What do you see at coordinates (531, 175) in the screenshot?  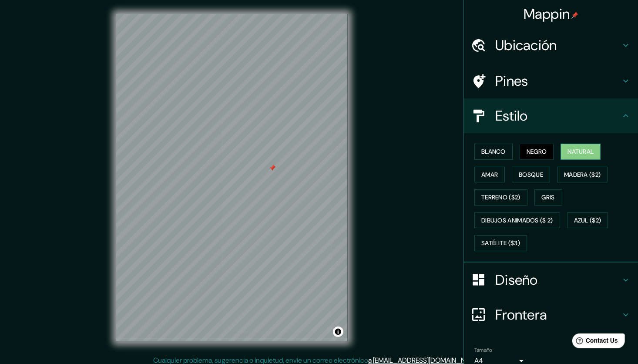 I see `font: Bosque` at bounding box center [531, 175].